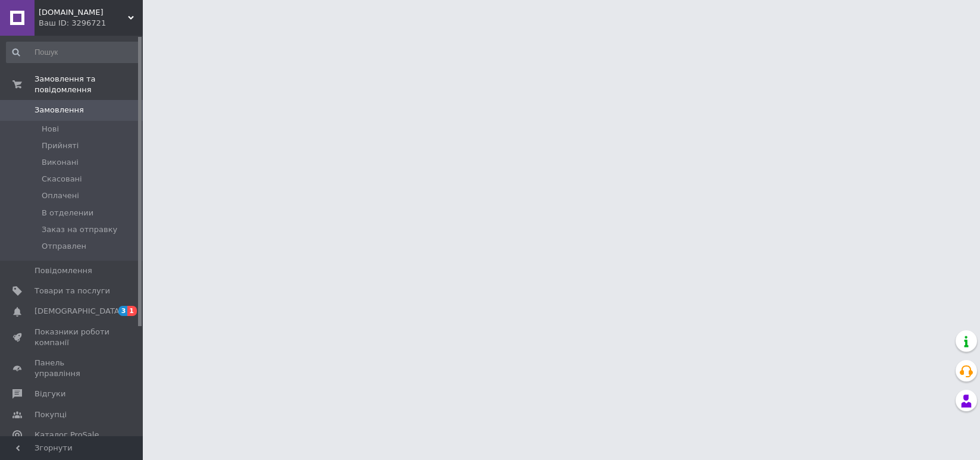 Image resolution: width=980 pixels, height=460 pixels. What do you see at coordinates (60, 146) in the screenshot?
I see `span: Прийняті` at bounding box center [60, 146].